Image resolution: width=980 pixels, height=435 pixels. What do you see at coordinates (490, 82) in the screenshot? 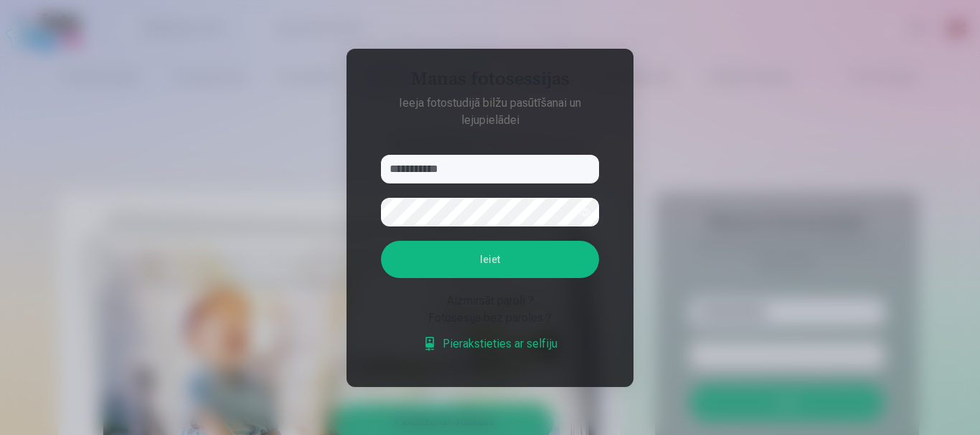
I see `h4: Manas fotosessijas` at bounding box center [490, 82].